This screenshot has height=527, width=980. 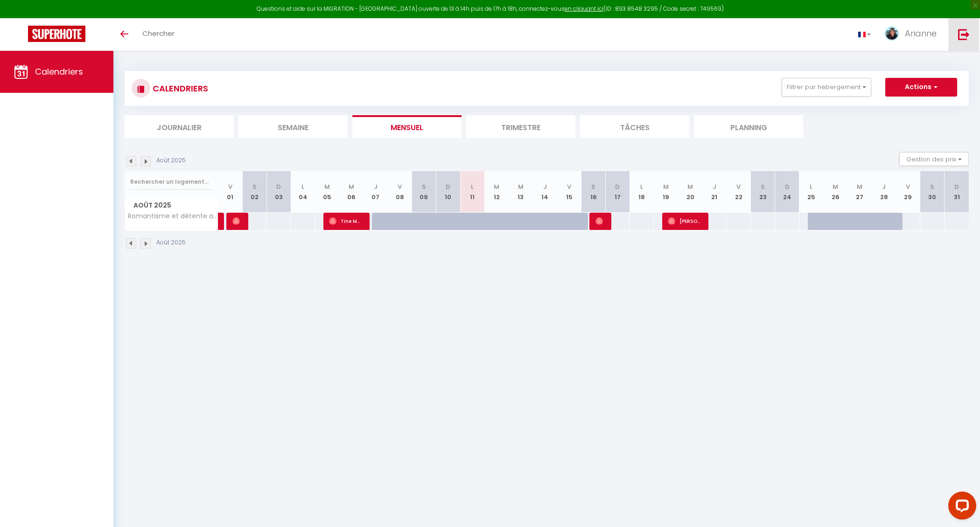 I want to click on th: 19, so click(x=666, y=192).